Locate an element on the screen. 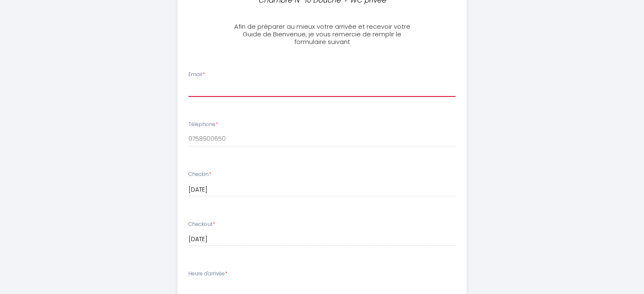 The height and width of the screenshot is (294, 644). label: Checkout is located at coordinates (202, 224).